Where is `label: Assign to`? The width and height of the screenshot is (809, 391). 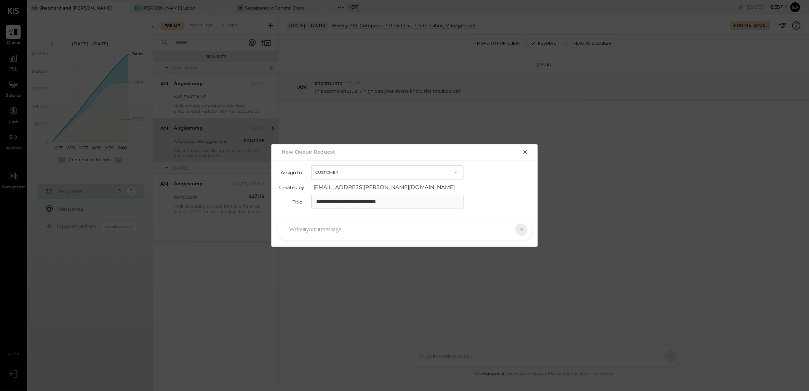 label: Assign to is located at coordinates (291, 172).